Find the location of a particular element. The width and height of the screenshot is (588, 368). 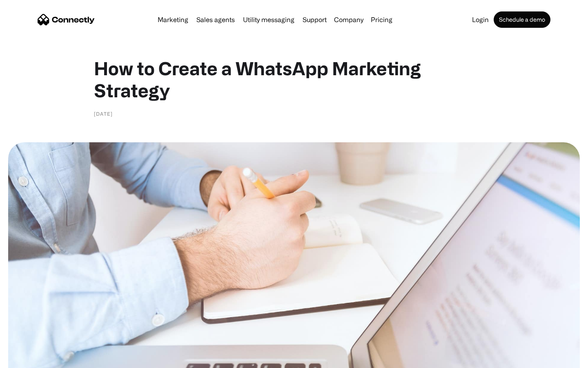

a: Login is located at coordinates (480, 20).